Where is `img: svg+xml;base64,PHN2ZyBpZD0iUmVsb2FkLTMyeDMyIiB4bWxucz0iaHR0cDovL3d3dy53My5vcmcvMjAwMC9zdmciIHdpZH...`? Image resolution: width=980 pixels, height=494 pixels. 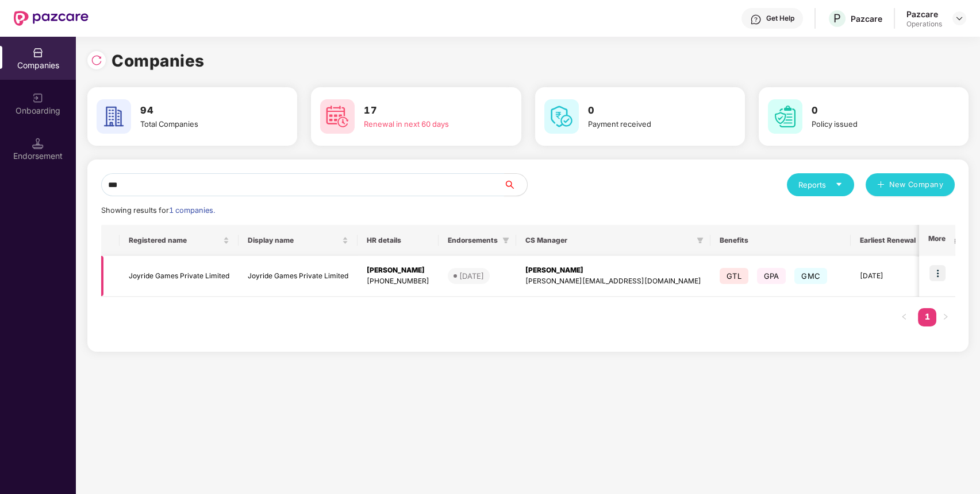
img: svg+xml;base64,PHN2ZyBpZD0iUmVsb2FkLTMyeDMyIiB4bWxucz0iaHR0cDovL3d3dy53My5vcmcvMjAwMC9zdmciIHdpZH... is located at coordinates (96, 61).